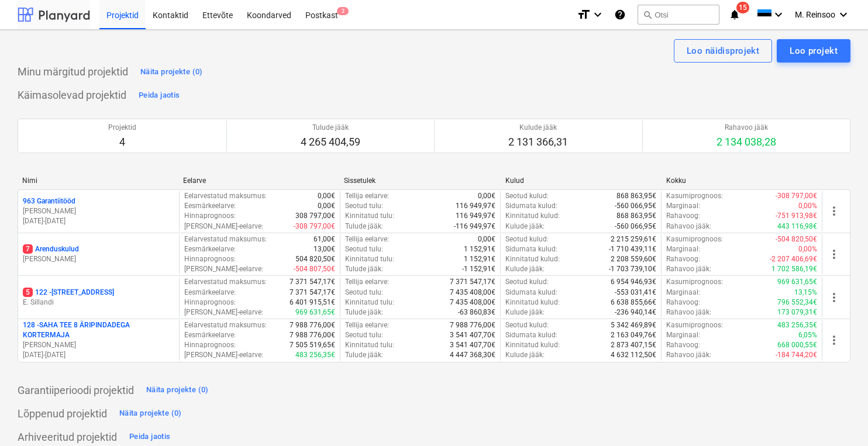 This screenshot has height=446, width=868. I want to click on div: Kokku, so click(741, 181).